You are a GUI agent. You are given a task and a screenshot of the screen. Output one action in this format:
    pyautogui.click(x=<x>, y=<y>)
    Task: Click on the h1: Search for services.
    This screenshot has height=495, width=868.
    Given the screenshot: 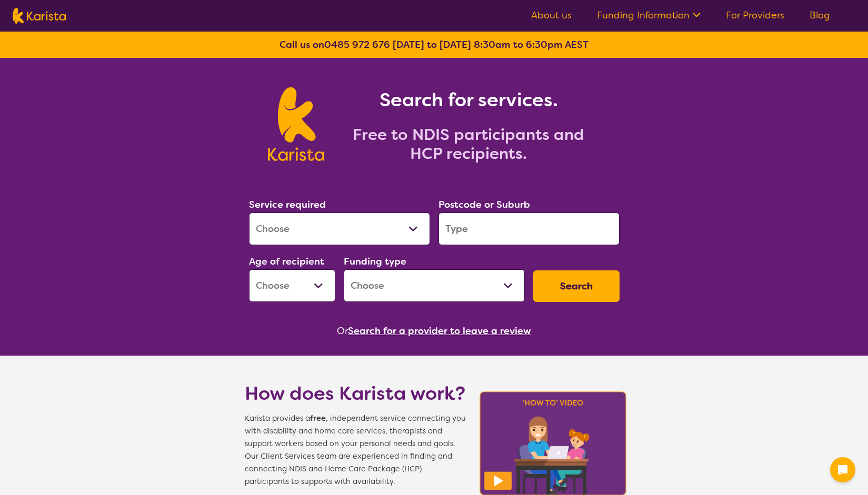 What is the action you would take?
    pyautogui.click(x=468, y=100)
    